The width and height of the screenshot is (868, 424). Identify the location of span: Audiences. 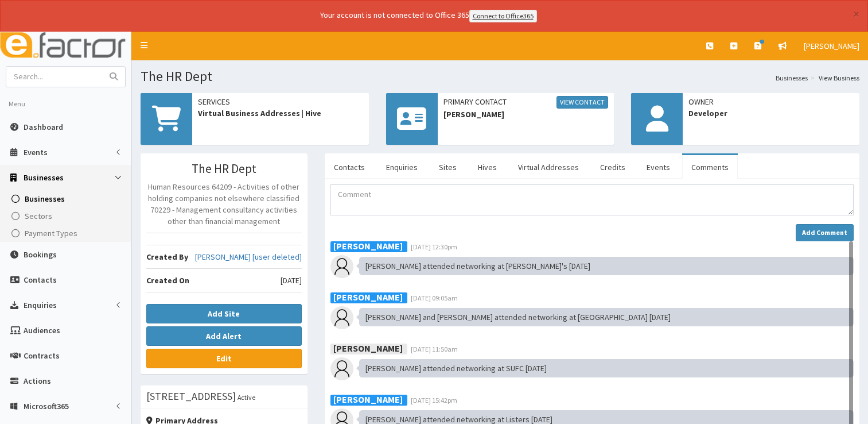
(42, 330).